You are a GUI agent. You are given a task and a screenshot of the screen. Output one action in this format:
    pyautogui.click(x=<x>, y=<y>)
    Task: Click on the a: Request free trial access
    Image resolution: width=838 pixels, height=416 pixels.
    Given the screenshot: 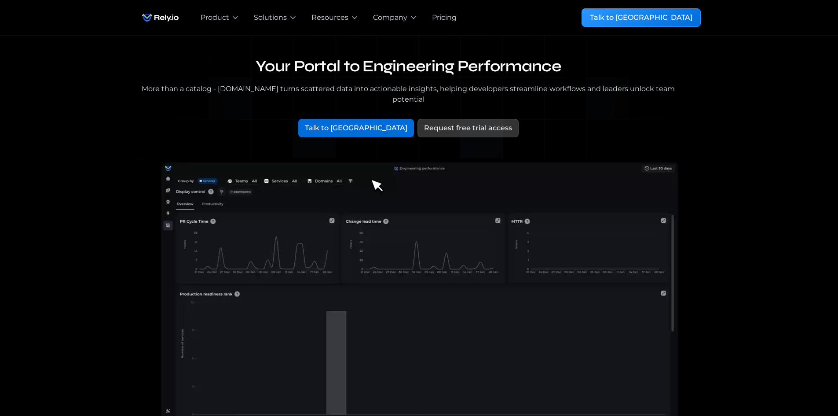 What is the action you would take?
    pyautogui.click(x=468, y=128)
    